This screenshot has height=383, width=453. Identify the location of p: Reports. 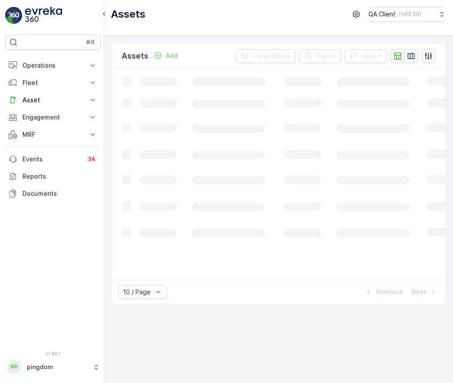
(60, 176).